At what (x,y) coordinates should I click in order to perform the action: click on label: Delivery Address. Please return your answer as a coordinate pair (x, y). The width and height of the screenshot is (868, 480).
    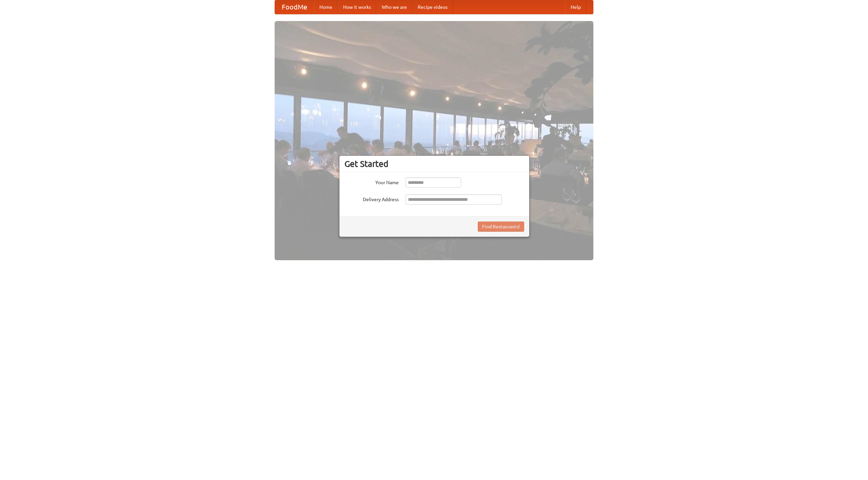
    Looking at the image, I should click on (371, 199).